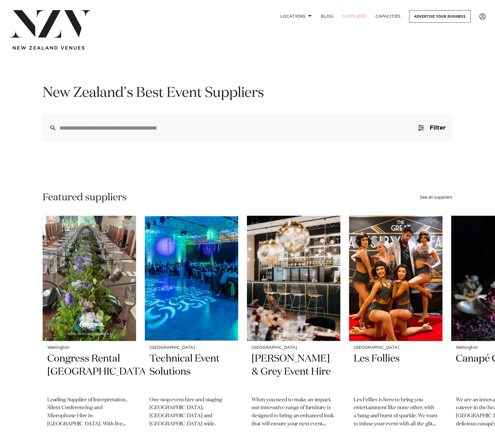 The width and height of the screenshot is (495, 448). I want to click on span: Filter, so click(437, 128).